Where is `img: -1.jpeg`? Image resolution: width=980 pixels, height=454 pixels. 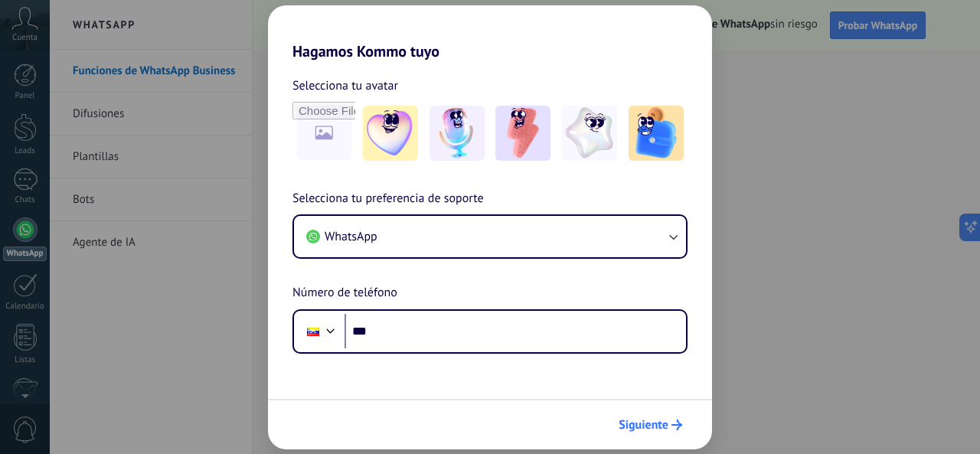
img: -1.jpeg is located at coordinates (390, 133).